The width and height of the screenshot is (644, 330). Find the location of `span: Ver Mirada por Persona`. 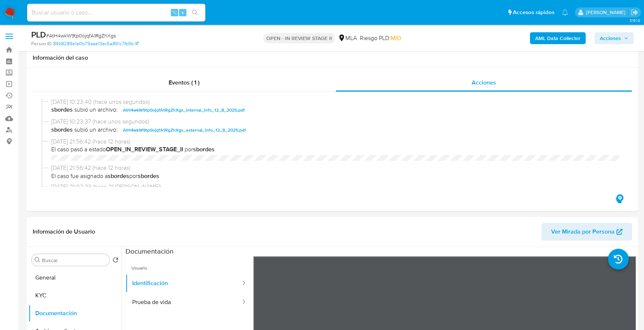

span: Ver Mirada por Persona is located at coordinates (583, 232).